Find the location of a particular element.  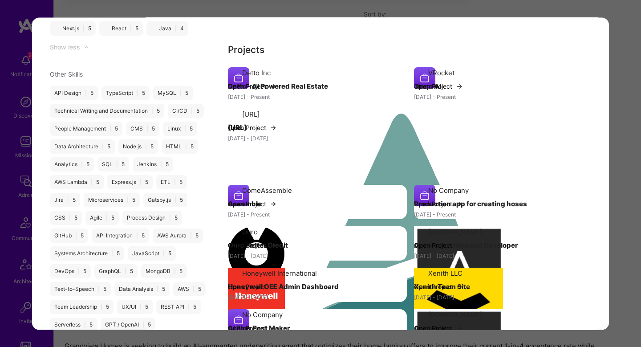

h4: Apprentice Backend Developer is located at coordinates (503, 245).